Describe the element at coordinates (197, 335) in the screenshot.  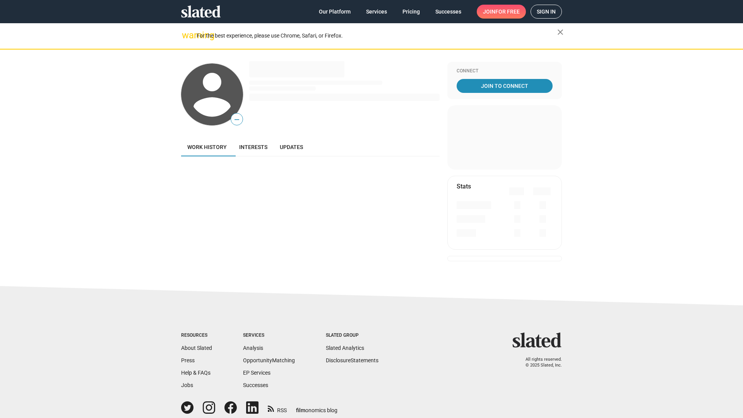
I see `div: Resources` at that location.